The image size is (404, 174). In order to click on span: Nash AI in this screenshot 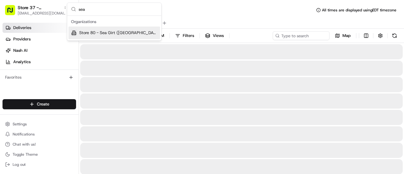, I will do `click(20, 50)`.